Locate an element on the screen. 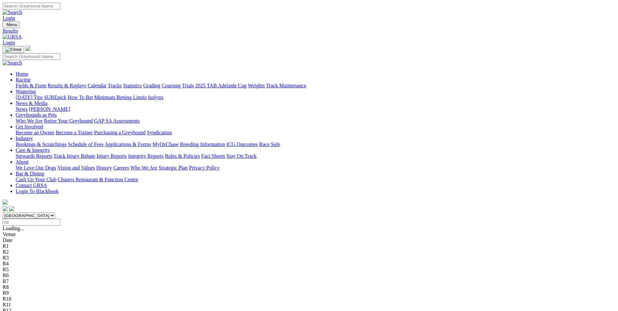 This screenshot has height=311, width=618. a: Login To Blackbook is located at coordinates (37, 191).